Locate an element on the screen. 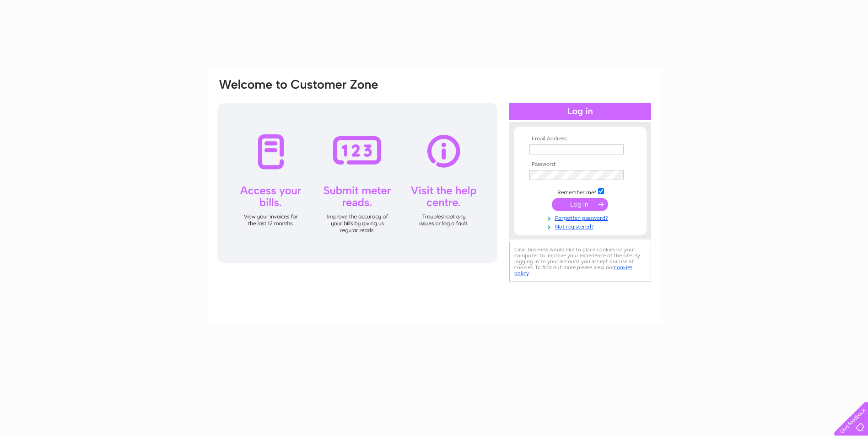 This screenshot has width=868, height=436. input: Submit is located at coordinates (580, 204).